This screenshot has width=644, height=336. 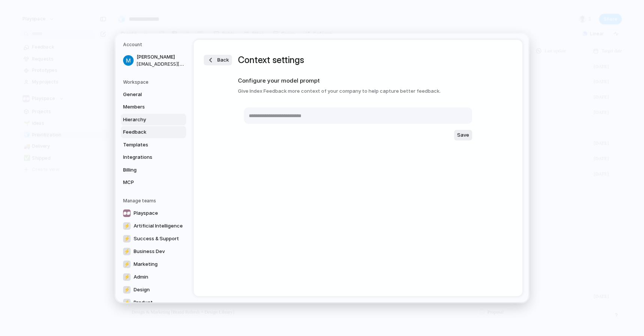 I want to click on a: Feedback, so click(x=153, y=132).